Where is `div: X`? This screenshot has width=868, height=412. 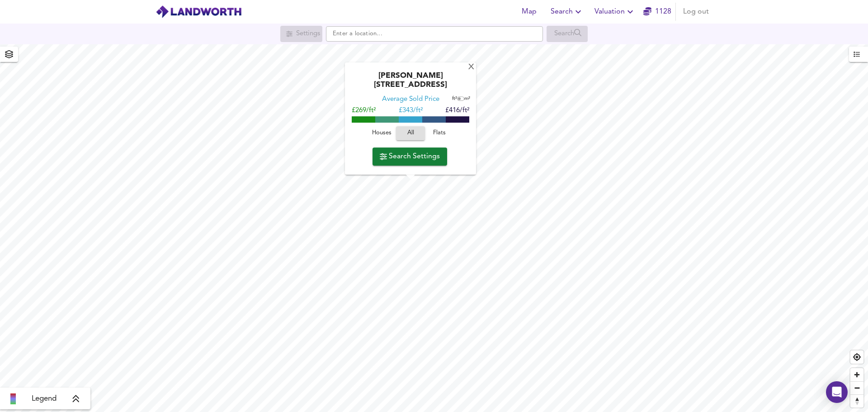 div: X is located at coordinates (471, 67).